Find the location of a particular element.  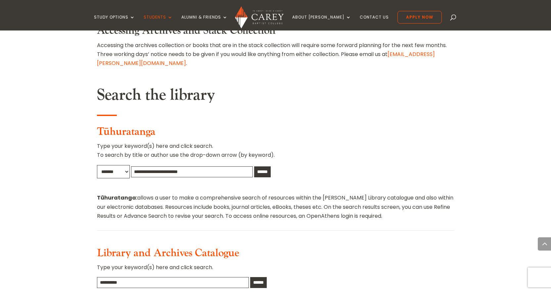

h3: Library and Archives Catalogue is located at coordinates (276, 254).